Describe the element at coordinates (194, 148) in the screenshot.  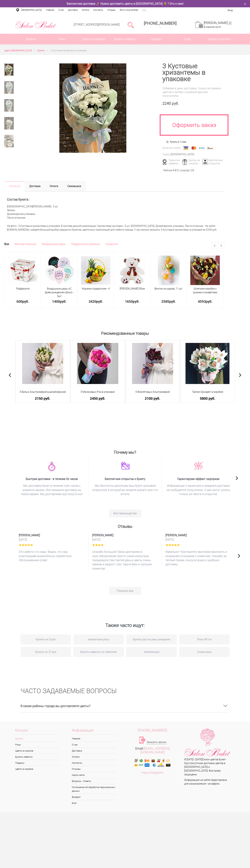
I see `img: MasterCard` at that location.